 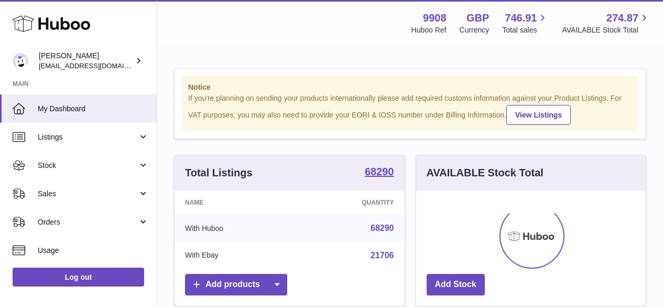 What do you see at coordinates (429, 30) in the screenshot?
I see `div: Huboo Ref` at bounding box center [429, 30].